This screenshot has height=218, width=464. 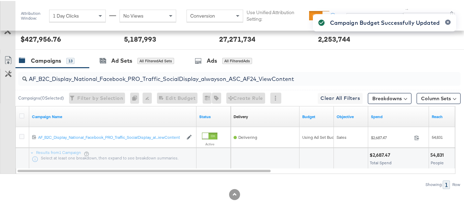 What do you see at coordinates (241, 115) in the screenshot?
I see `a: Reflects the ability of your Ad Campaign to achieve delivery based on ad states, schedule and bud...` at bounding box center [241, 115].